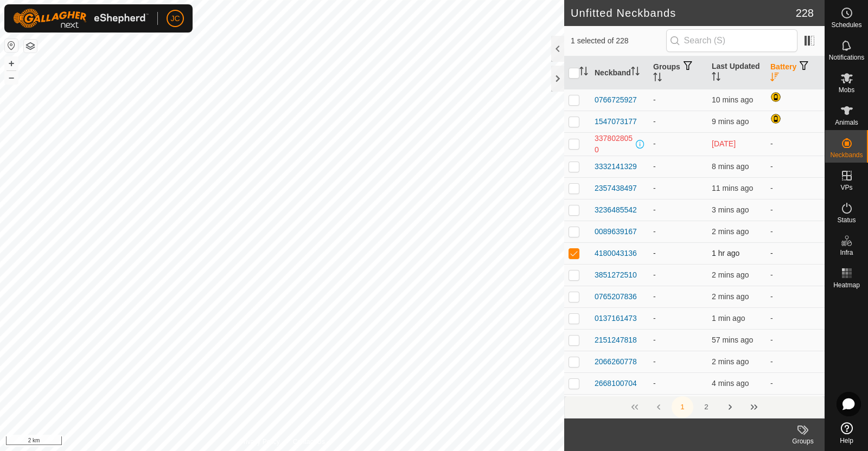  I want to click on div: 0089639167, so click(615, 231).